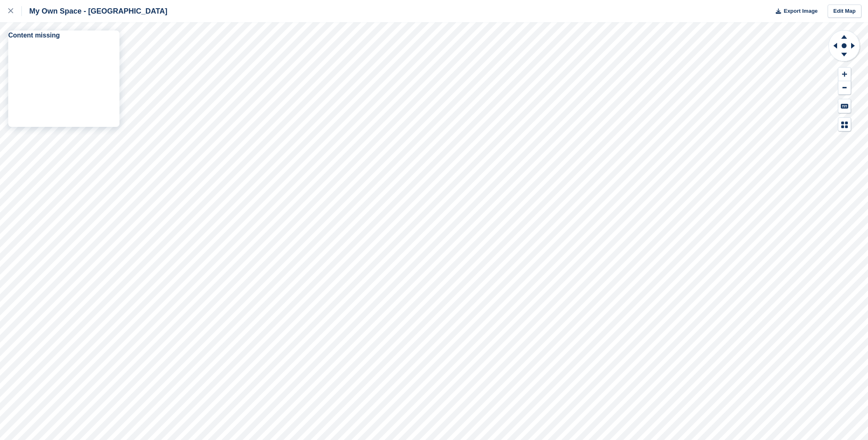 The height and width of the screenshot is (440, 868). Describe the element at coordinates (800, 11) in the screenshot. I see `span: Export Image` at that location.